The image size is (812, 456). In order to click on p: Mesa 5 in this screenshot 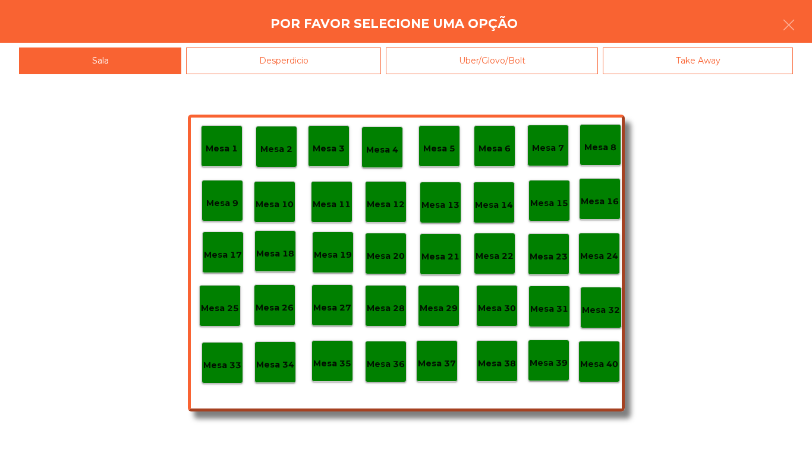, I will do `click(439, 149)`.